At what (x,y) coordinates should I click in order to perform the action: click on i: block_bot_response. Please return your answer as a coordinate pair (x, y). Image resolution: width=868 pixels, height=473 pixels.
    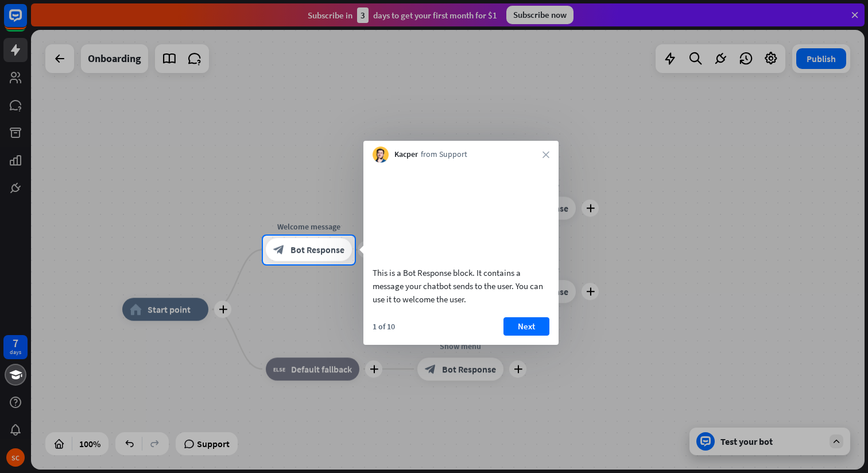
    Looking at the image, I should click on (279, 250).